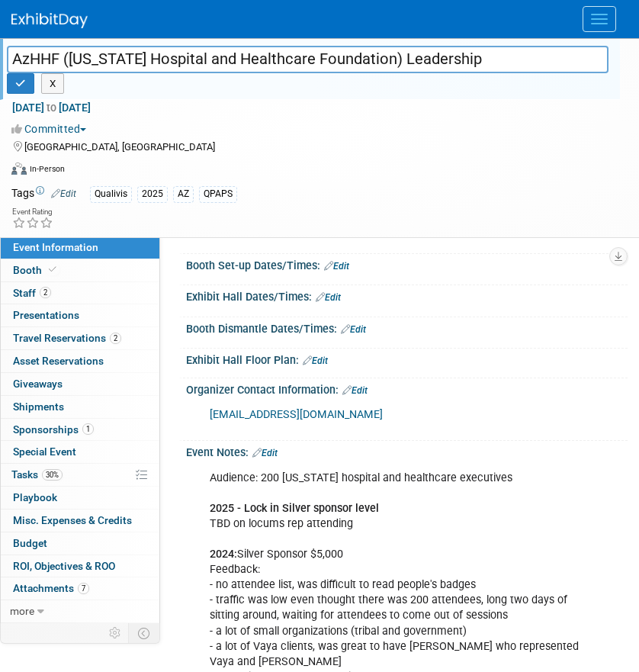 This screenshot has height=672, width=639. What do you see at coordinates (80, 543) in the screenshot?
I see `a: Budget` at bounding box center [80, 543].